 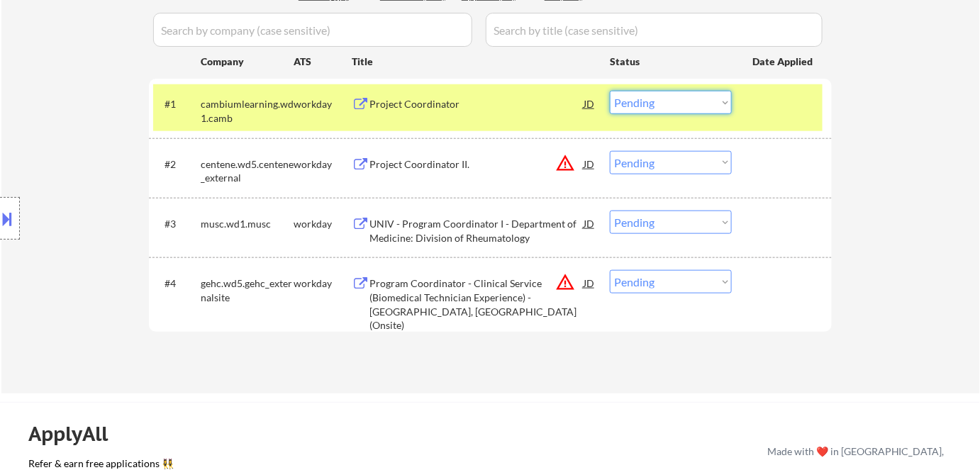 I want to click on input: Search by company (case sensitive), so click(x=313, y=30).